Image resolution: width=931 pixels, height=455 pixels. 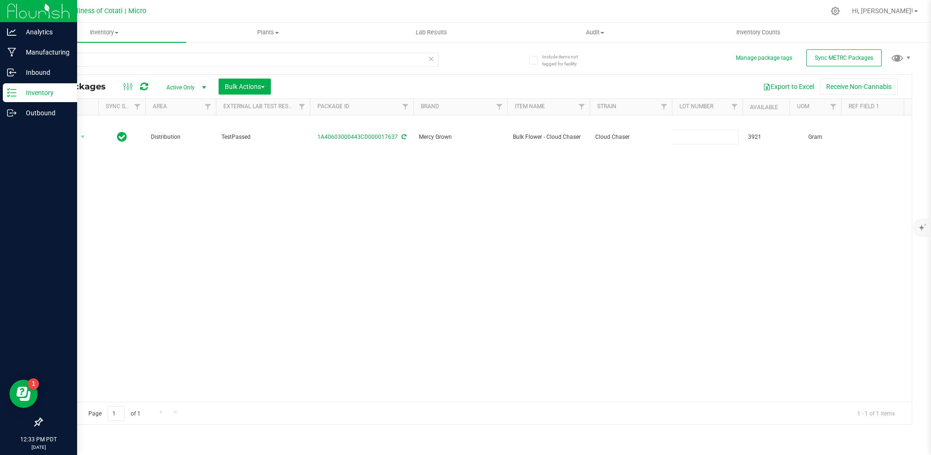 I want to click on input: lot_number, so click(x=705, y=137).